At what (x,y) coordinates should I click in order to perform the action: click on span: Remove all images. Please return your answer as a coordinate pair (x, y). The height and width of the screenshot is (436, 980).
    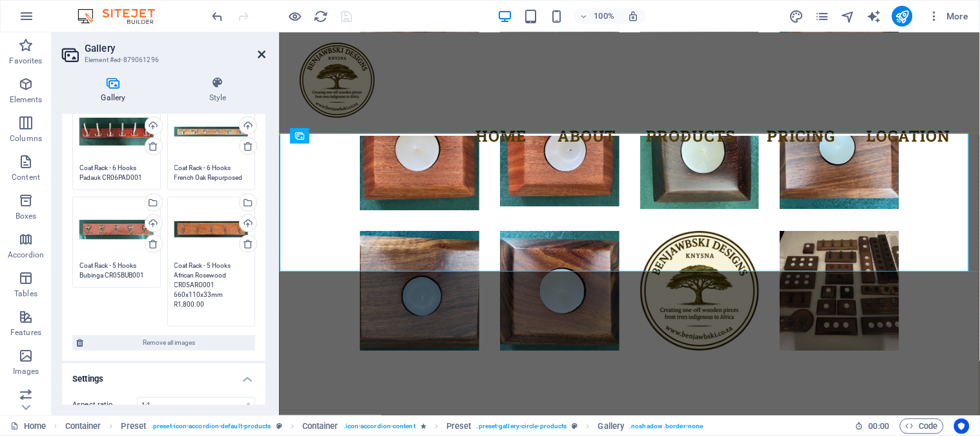
    Looking at the image, I should click on (169, 343).